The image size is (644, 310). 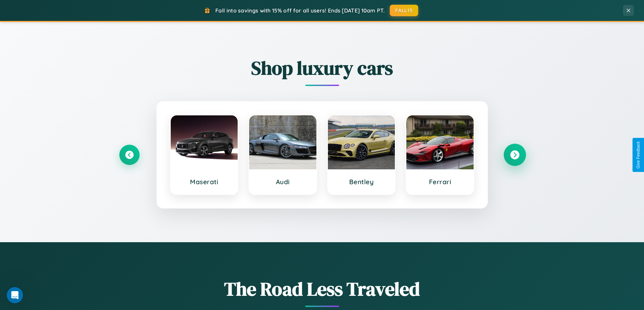 What do you see at coordinates (404, 10) in the screenshot?
I see `button: FALL15` at bounding box center [404, 10].